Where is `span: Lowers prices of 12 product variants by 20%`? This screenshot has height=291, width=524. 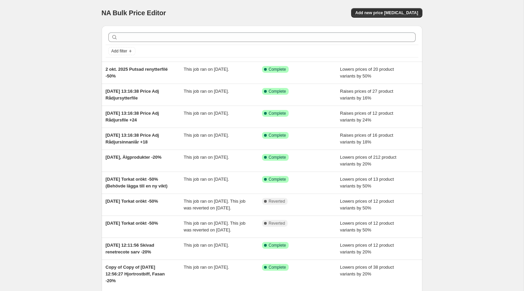 span: Lowers prices of 12 product variants by 20% is located at coordinates (367, 248).